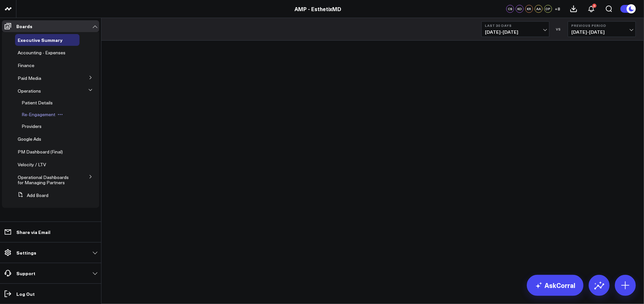 The image size is (644, 304). What do you see at coordinates (318, 9) in the screenshot?
I see `a: AMP - EsthetixMD` at bounding box center [318, 9].